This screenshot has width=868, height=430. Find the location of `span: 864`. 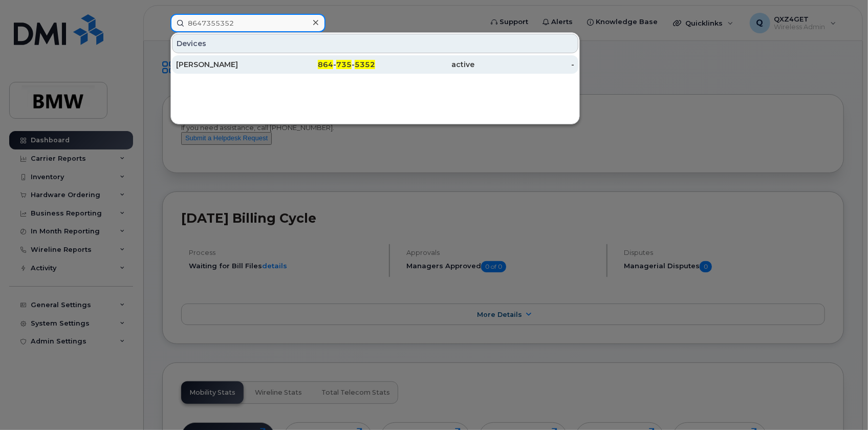

span: 864 is located at coordinates (325, 65).